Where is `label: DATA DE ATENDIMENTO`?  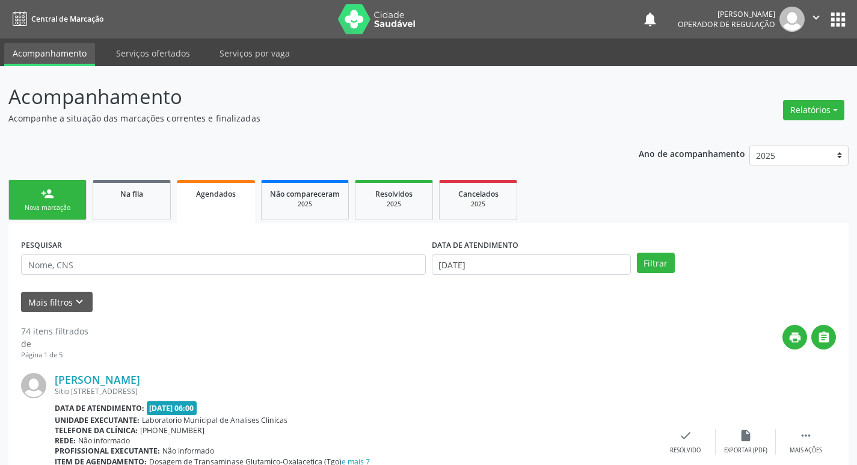
label: DATA DE ATENDIMENTO is located at coordinates (475, 245).